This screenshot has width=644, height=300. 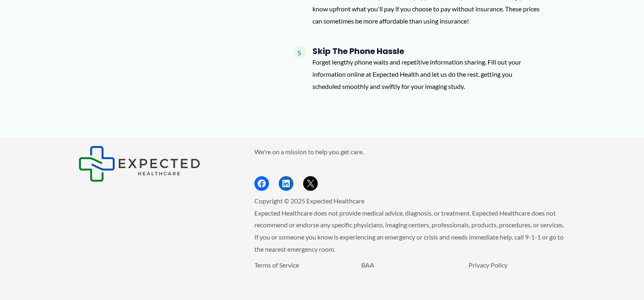 What do you see at coordinates (488, 265) in the screenshot?
I see `a: Privacy Policy` at bounding box center [488, 265].